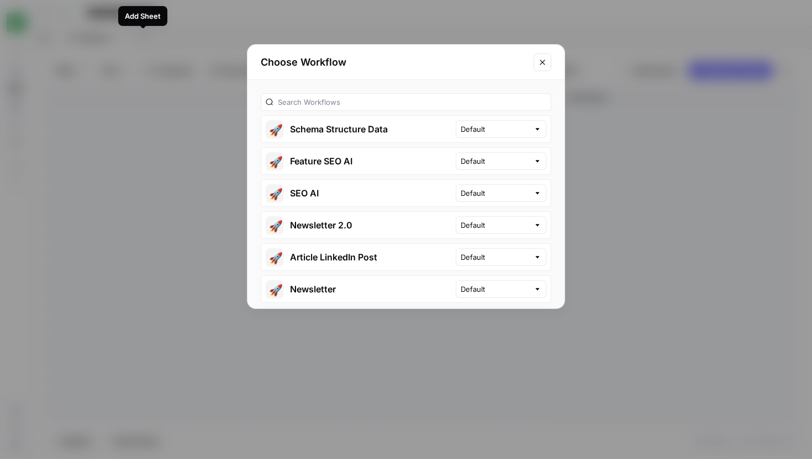 This screenshot has height=459, width=812. What do you see at coordinates (358, 161) in the screenshot?
I see `button: 🚀Feature SEO AI` at bounding box center [358, 161].